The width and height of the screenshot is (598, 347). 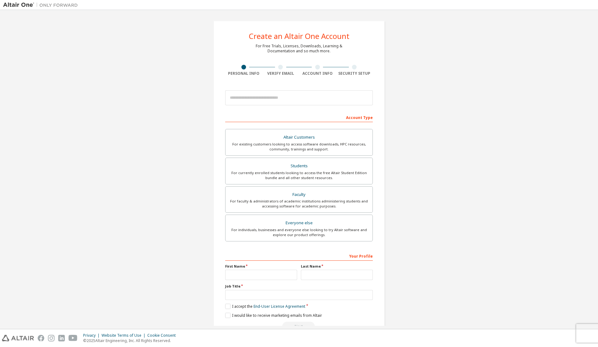 What do you see at coordinates (299, 175) in the screenshot?
I see `div: For currently enrolled students looking to access the free Altair Student Edition bundle and all ...` at bounding box center [299, 175].